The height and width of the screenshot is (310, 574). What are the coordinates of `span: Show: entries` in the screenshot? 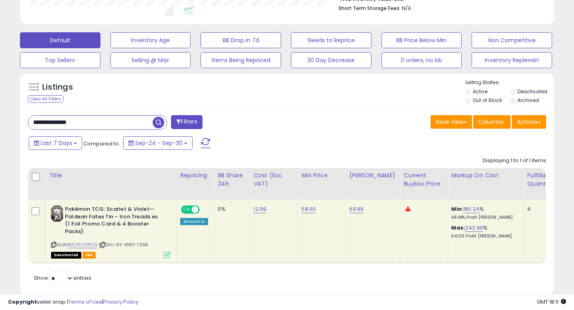 It's located at (63, 278).